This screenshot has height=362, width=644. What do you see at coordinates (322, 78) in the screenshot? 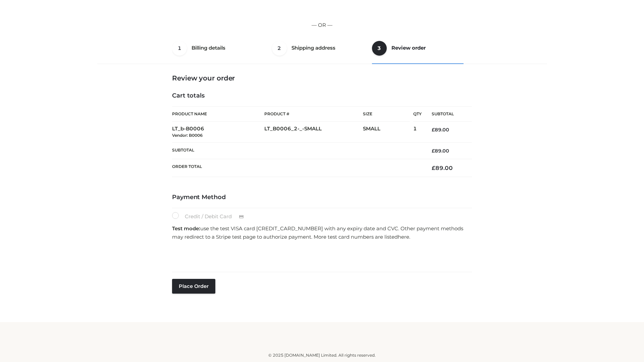
I see `h3: Review your order` at bounding box center [322, 78].